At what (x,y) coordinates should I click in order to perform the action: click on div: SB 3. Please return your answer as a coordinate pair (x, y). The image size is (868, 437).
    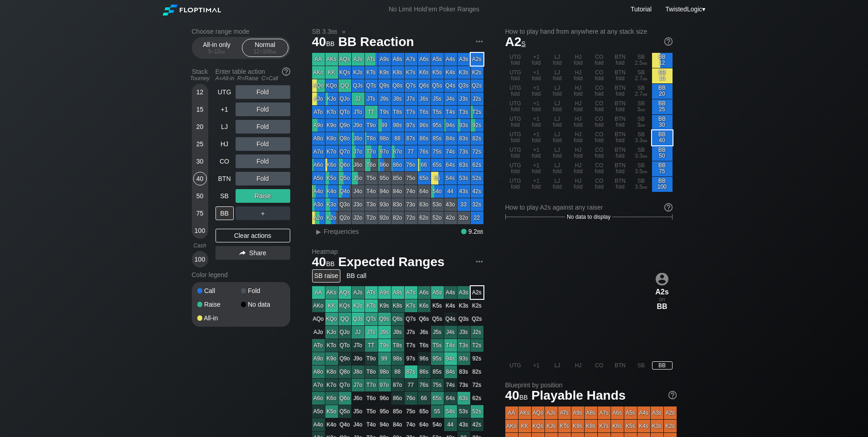
    Looking at the image, I should click on (641, 107).